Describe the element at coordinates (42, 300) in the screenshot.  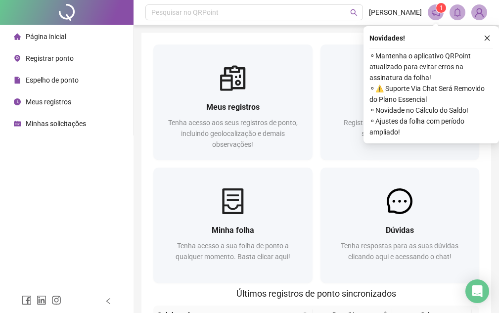
I see `span: linkedin` at that location.